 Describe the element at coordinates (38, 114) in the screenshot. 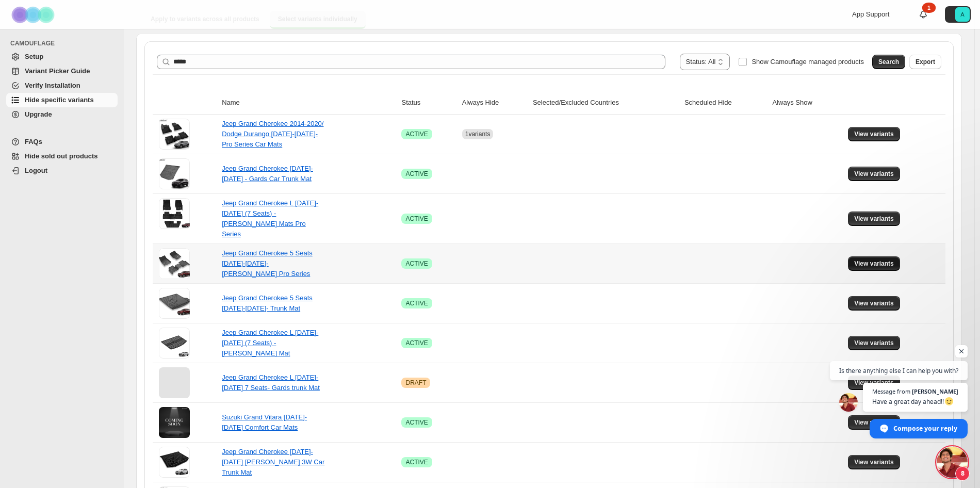

I see `span: Upgrade` at that location.